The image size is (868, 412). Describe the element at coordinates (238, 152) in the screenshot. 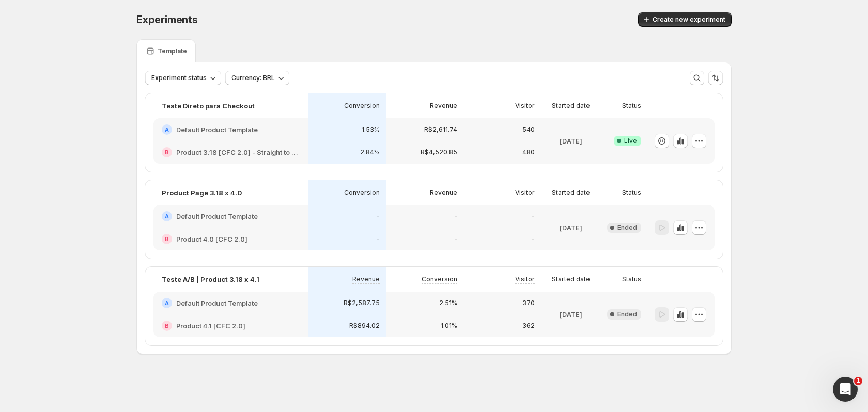

I see `h2: Product 3.18 [CFC 2.0] - Straight to Checkout` at that location.